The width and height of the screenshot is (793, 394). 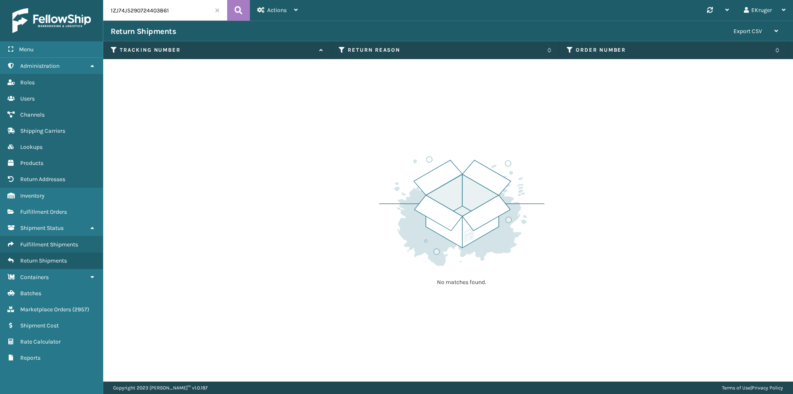 I want to click on label: Order Number, so click(x=673, y=50).